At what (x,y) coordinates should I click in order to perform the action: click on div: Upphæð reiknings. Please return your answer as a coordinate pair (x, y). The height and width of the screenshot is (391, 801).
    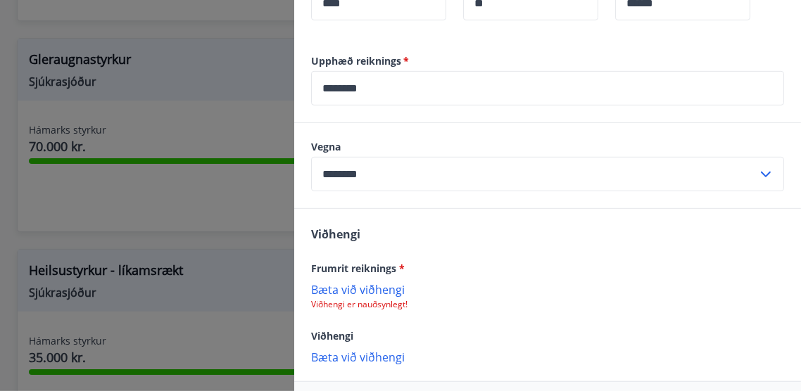
    Looking at the image, I should click on (548, 88).